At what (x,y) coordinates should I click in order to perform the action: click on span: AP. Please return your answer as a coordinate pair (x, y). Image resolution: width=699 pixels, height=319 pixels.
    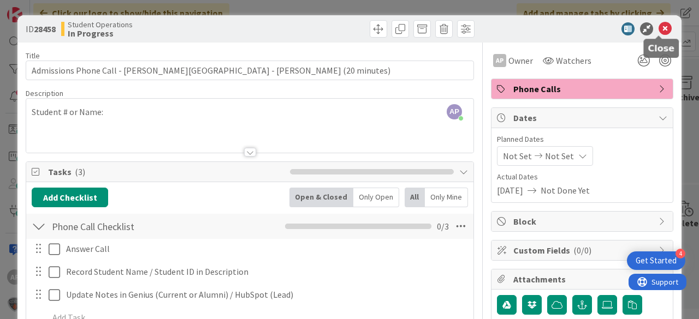
    Looking at the image, I should click on (454, 112).